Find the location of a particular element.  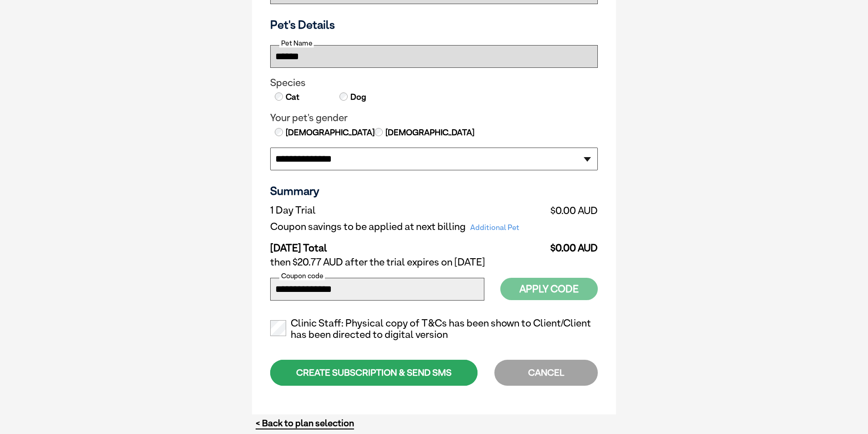

legend: Species is located at coordinates (434, 83).